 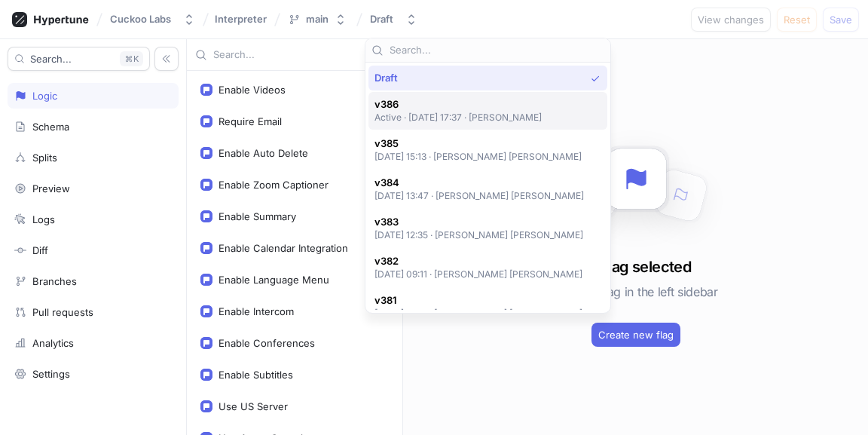 I want to click on div: Enable Subtitles, so click(x=255, y=374).